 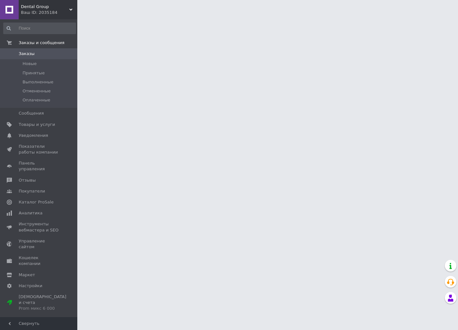 What do you see at coordinates (42, 43) in the screenshot?
I see `span: Заказы и сообщения` at bounding box center [42, 43].